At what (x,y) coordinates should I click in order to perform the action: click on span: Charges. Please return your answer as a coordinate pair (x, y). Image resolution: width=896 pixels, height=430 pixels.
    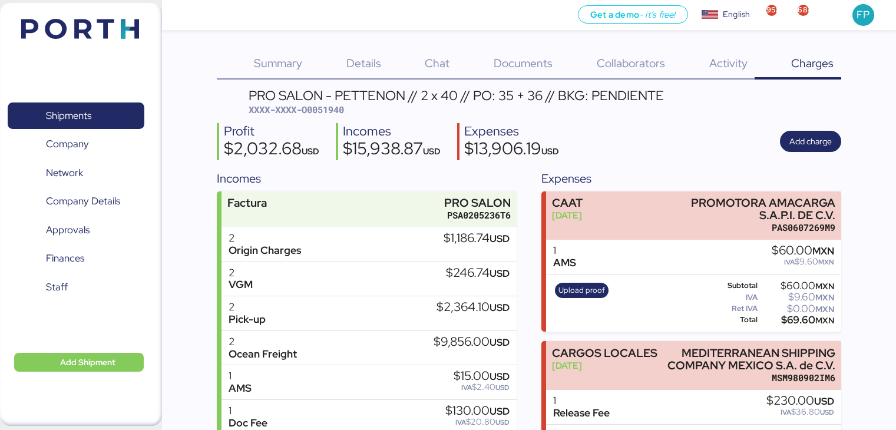
    Looking at the image, I should click on (812, 63).